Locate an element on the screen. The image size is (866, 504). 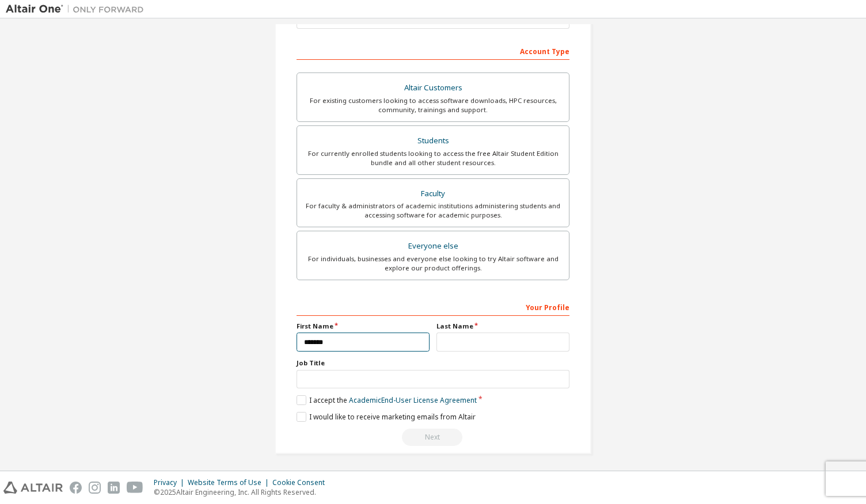
div: Account Type is located at coordinates (433, 51).